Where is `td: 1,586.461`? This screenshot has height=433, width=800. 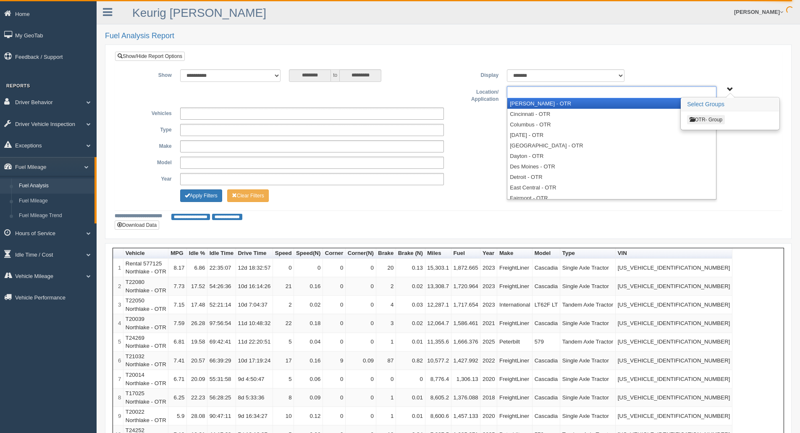
td: 1,586.461 is located at coordinates (466, 323).